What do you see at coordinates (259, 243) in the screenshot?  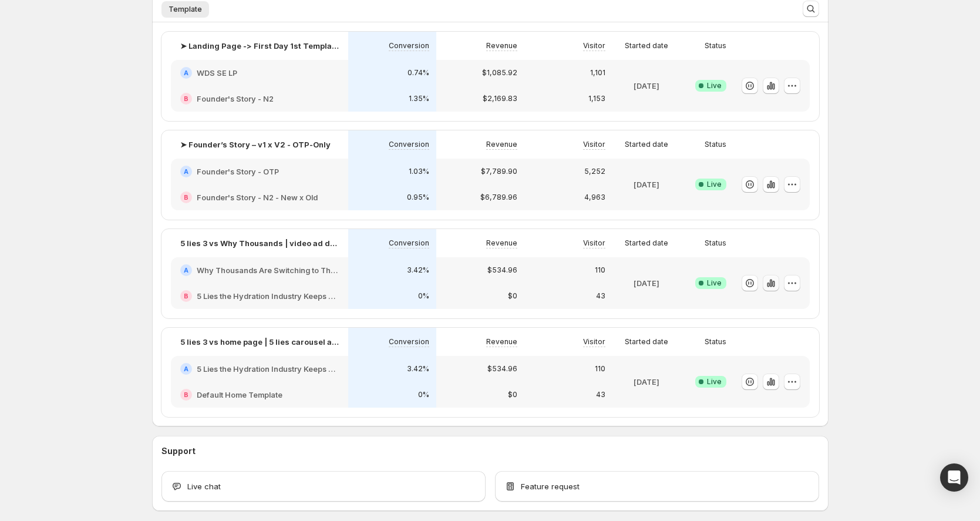 I see `p: 5 lies 3 vs Why Thousands | video ad don’t get fooled | PDP CTA` at bounding box center [259, 243].